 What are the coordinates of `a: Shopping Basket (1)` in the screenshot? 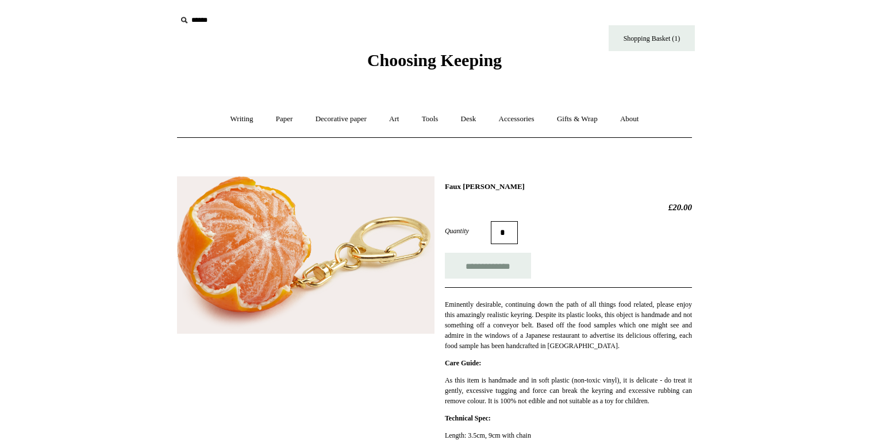 It's located at (652, 38).